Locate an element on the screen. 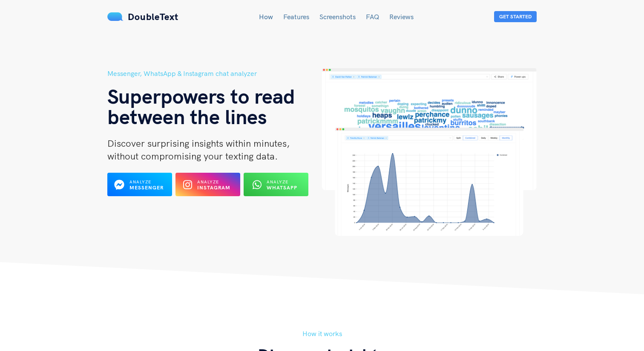 The height and width of the screenshot is (351, 644). img: mS3x8y1f88AAAAABJRU5ErkJggg== is located at coordinates (115, 17).